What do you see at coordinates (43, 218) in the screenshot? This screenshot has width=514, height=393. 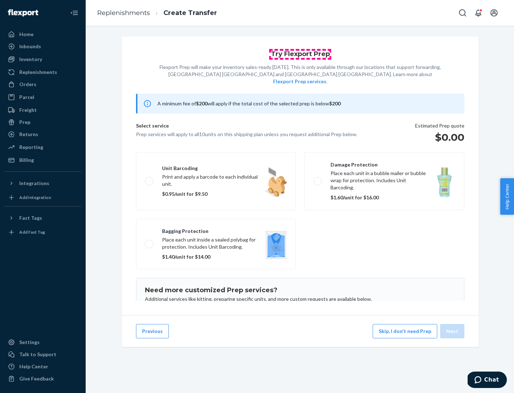 I see `button: Fast Tags` at bounding box center [43, 218].